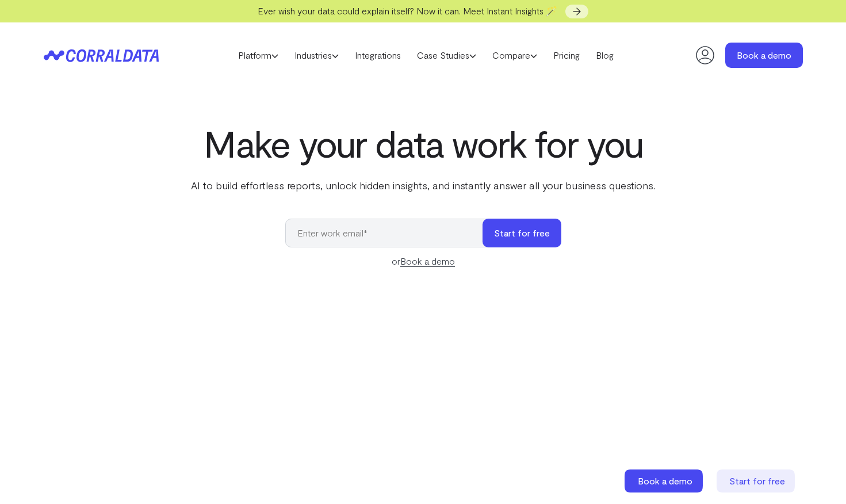  What do you see at coordinates (521, 233) in the screenshot?
I see `button: Start for free` at bounding box center [521, 233].